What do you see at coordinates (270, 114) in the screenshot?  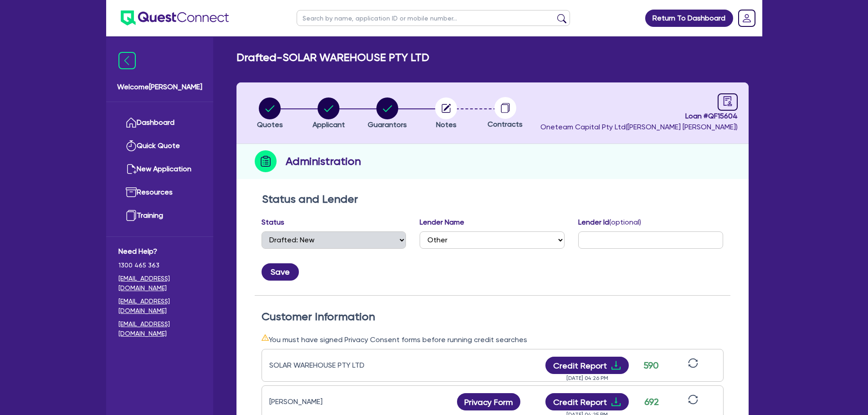 I see `button: Quotes` at bounding box center [270, 114].